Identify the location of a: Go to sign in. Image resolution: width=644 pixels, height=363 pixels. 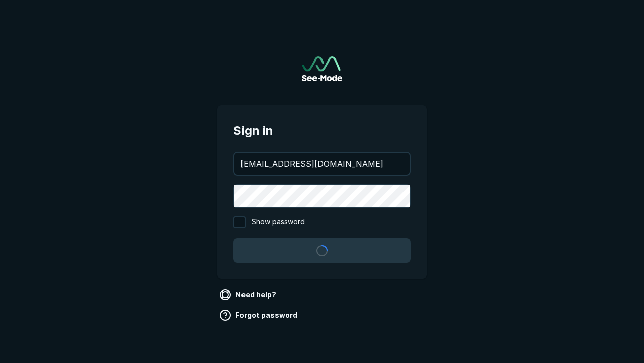
(322, 68).